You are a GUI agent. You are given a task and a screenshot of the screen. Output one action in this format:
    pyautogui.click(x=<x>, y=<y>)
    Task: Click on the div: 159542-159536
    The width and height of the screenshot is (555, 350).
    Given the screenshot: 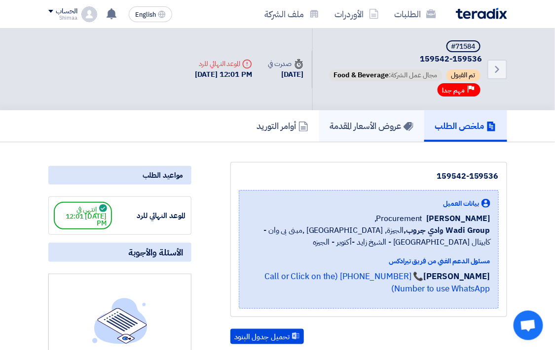 What is the action you would take?
    pyautogui.click(x=368, y=176)
    